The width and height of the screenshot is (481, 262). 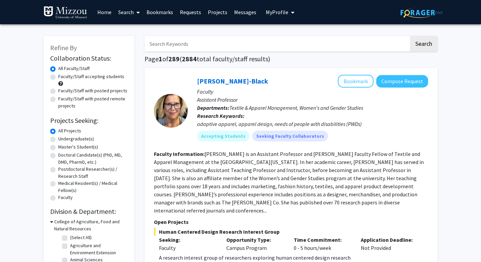 I want to click on label: All Faculty/Staff, so click(x=74, y=68).